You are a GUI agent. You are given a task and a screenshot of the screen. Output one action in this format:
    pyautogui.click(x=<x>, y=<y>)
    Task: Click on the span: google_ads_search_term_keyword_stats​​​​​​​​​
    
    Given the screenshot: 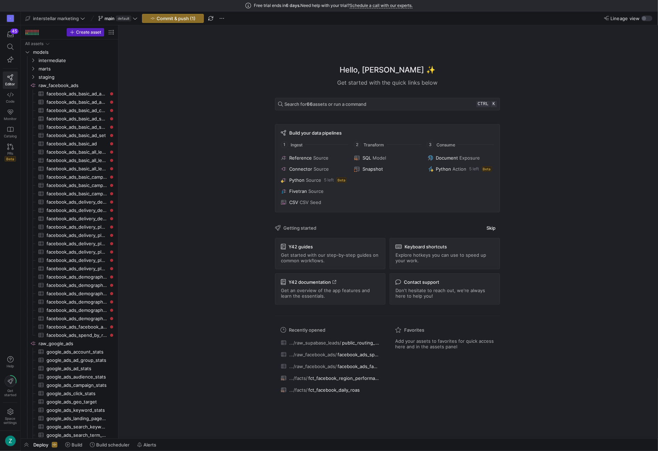 What is the action you would take?
    pyautogui.click(x=77, y=435)
    